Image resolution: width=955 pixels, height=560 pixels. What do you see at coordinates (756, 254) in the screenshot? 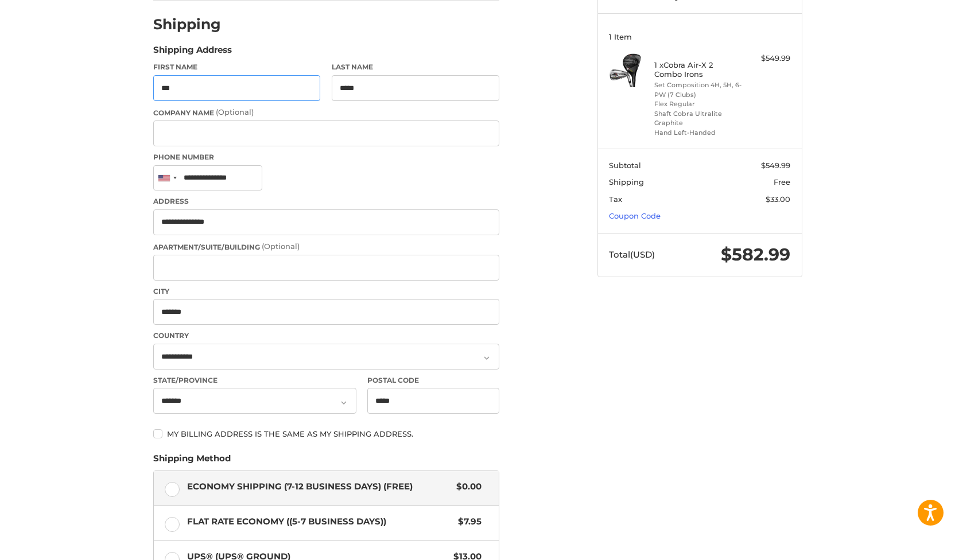
I see `span: $582.99` at bounding box center [756, 254].